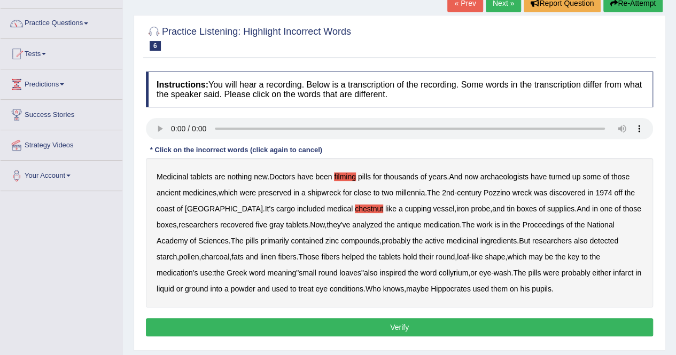 This screenshot has width=676, height=355. I want to click on b: maybe, so click(417, 289).